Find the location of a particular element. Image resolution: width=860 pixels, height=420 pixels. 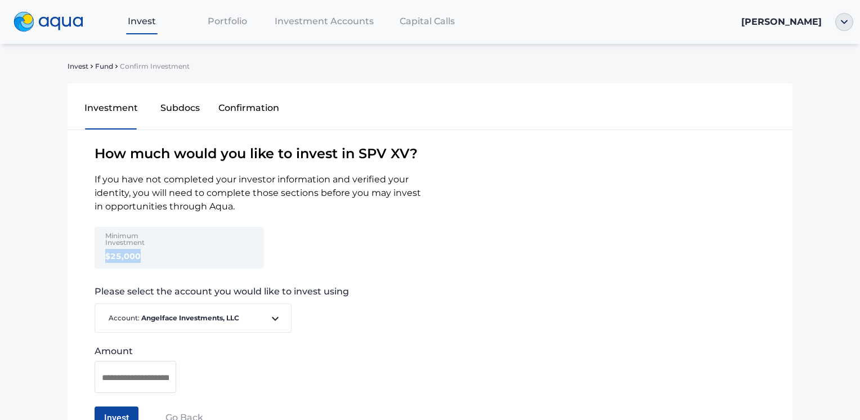

span: Account: is located at coordinates (186, 318).